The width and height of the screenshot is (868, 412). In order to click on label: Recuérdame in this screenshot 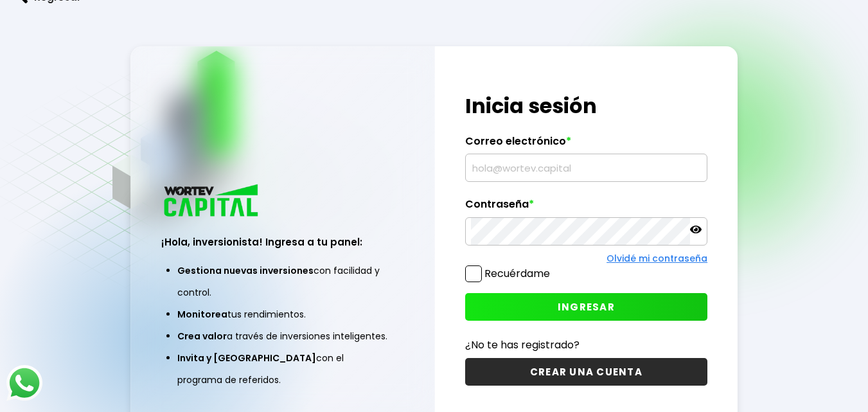, I will do `click(517, 274)`.